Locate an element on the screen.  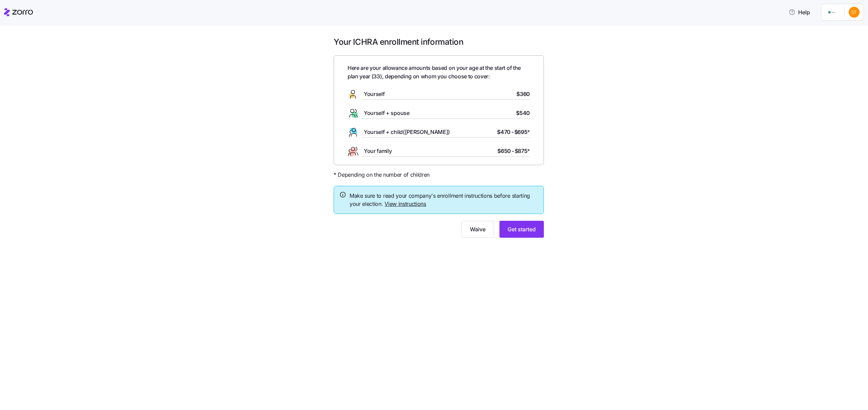
span: $540 is located at coordinates (523, 113).